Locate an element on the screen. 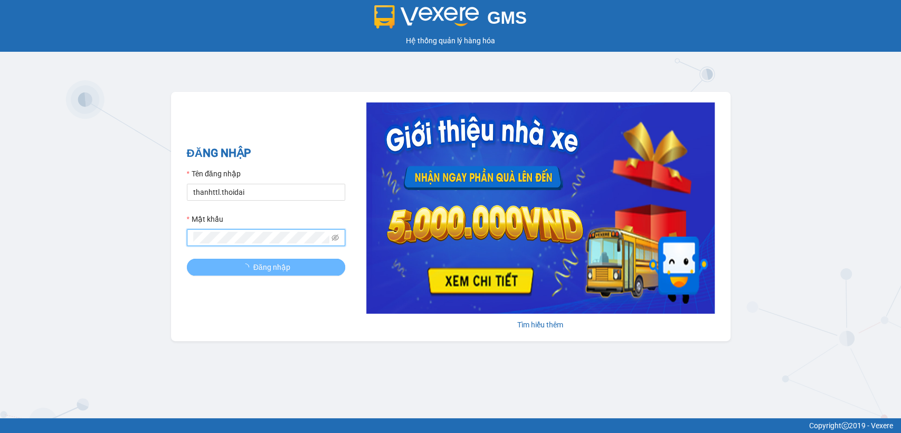 The height and width of the screenshot is (433, 901). h2: ĐĂNG NHẬP is located at coordinates (266, 153).